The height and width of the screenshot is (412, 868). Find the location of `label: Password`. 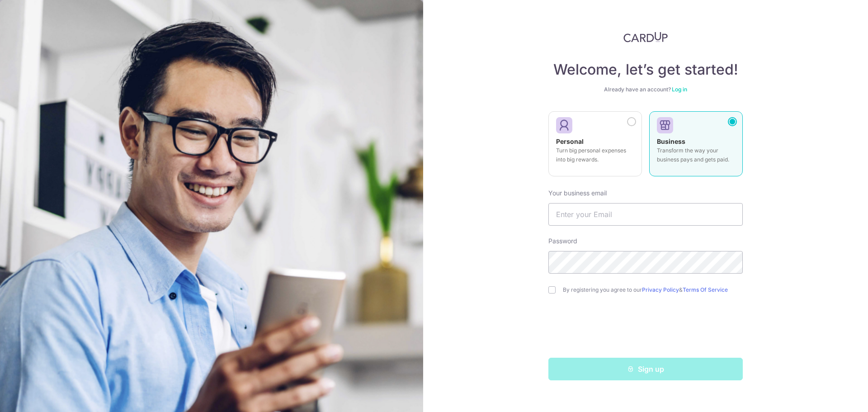

label: Password is located at coordinates (563, 241).